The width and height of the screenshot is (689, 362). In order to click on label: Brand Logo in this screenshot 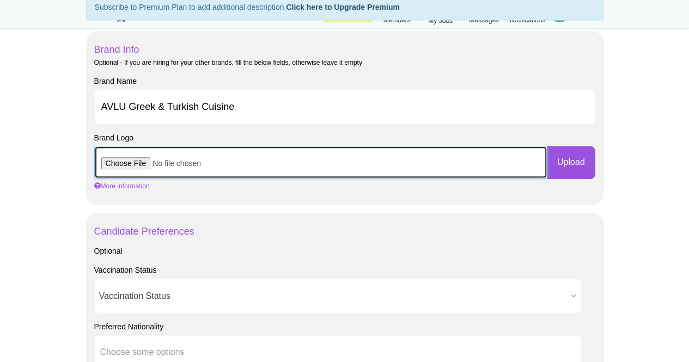, I will do `click(114, 138)`.